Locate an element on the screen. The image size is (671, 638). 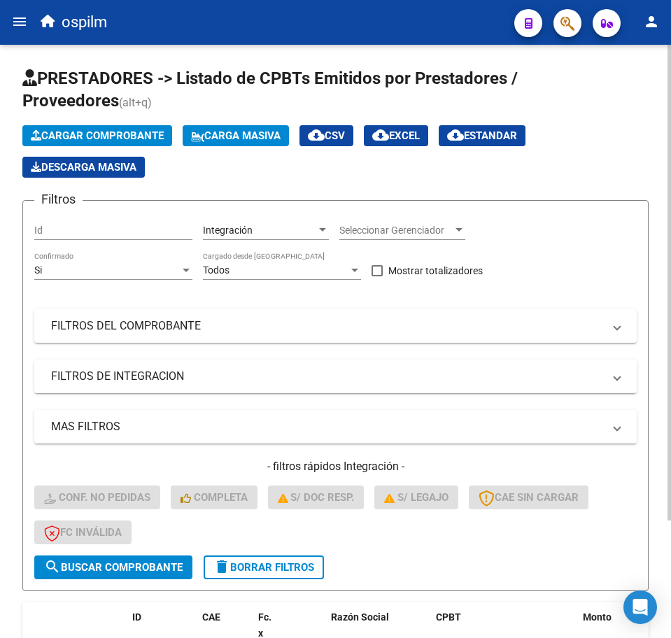
mat-icon: person is located at coordinates (651, 22).